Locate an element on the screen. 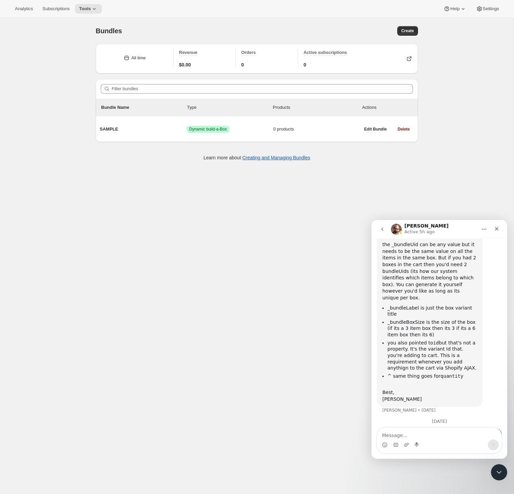 The image size is (514, 494). span: Tools is located at coordinates (85, 9).